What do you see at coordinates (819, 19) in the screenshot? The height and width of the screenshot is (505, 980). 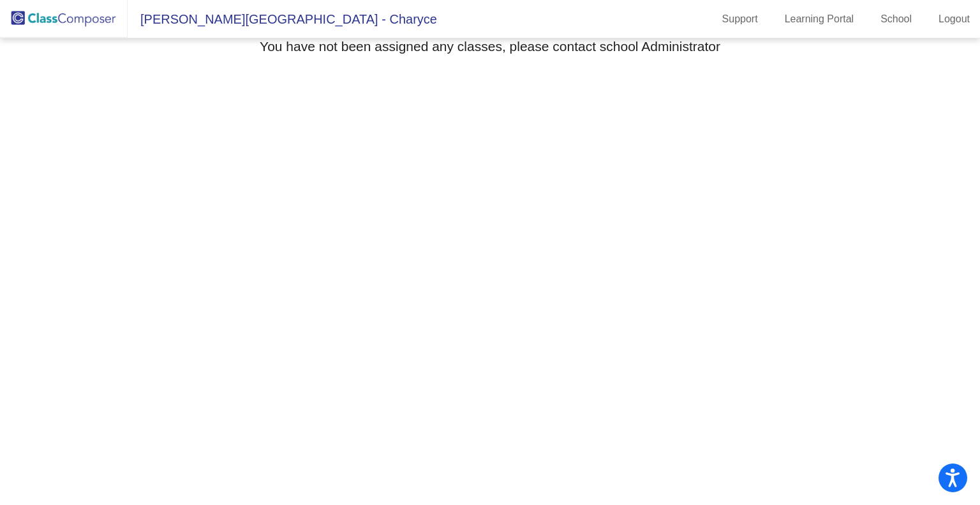 I see `a: Learning Portal` at bounding box center [819, 19].